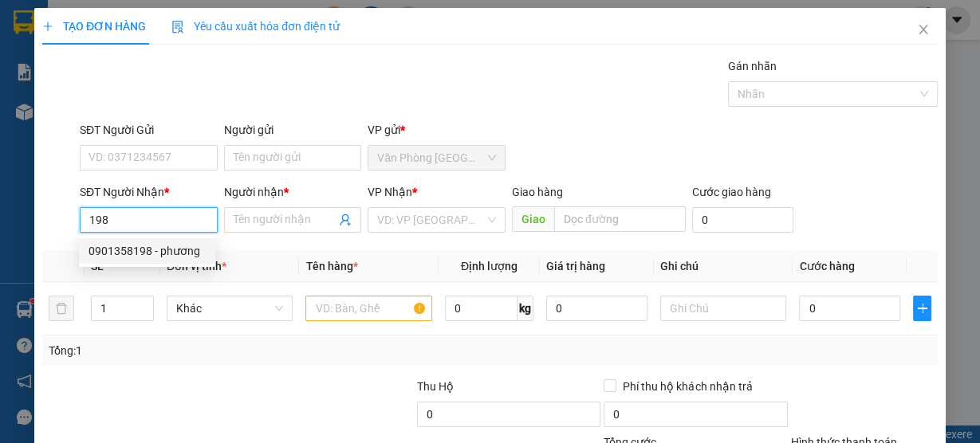 The image size is (980, 443). I want to click on div: Người nhận, so click(293, 192).